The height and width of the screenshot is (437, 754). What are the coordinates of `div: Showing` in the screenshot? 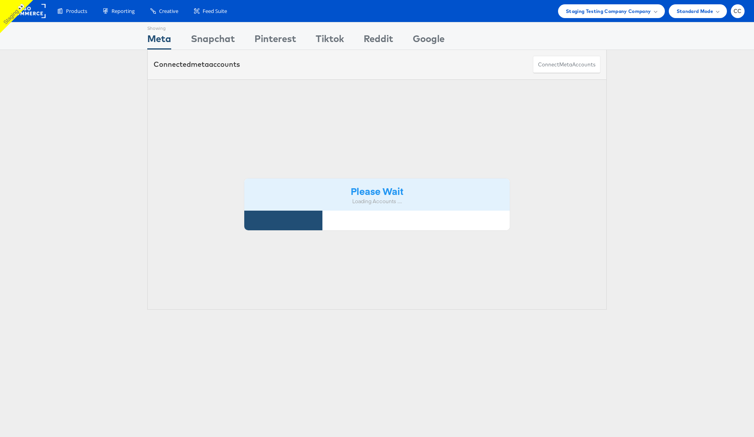 It's located at (159, 27).